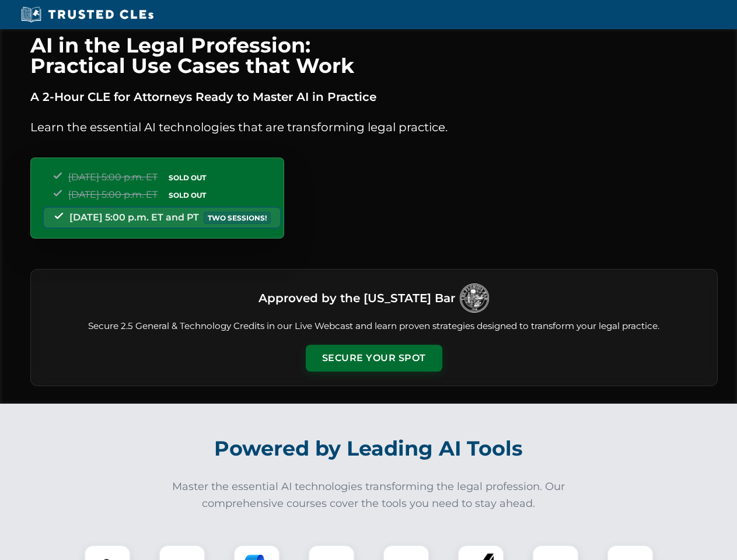  What do you see at coordinates (369, 448) in the screenshot?
I see `h2: Powered by Leading AI Tools` at bounding box center [369, 448].